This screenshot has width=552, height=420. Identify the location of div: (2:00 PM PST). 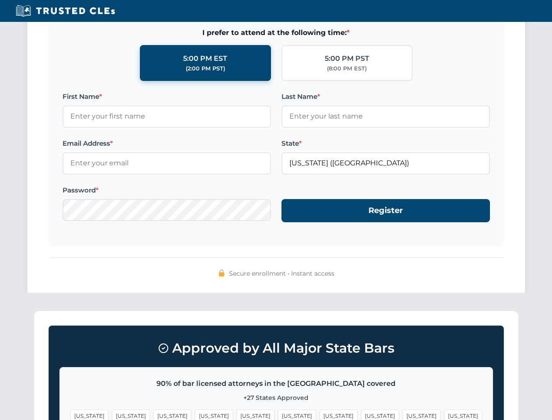
(205, 69).